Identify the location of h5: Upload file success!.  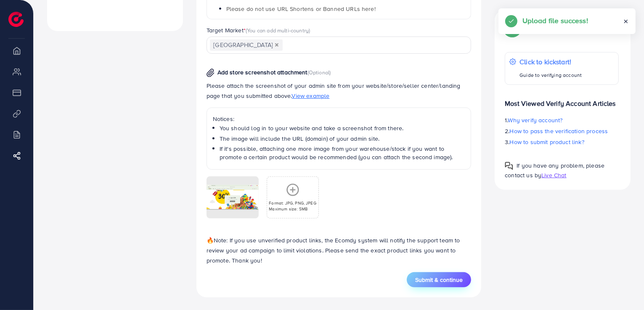
(555, 21).